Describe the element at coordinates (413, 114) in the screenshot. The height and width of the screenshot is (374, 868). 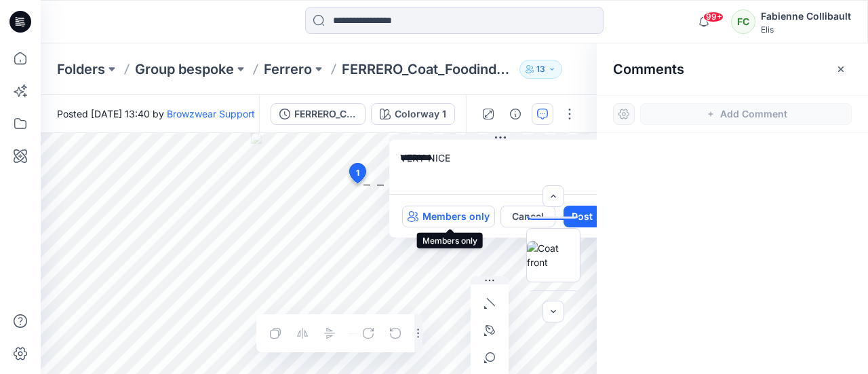
I see `button: Colorway 1` at that location.